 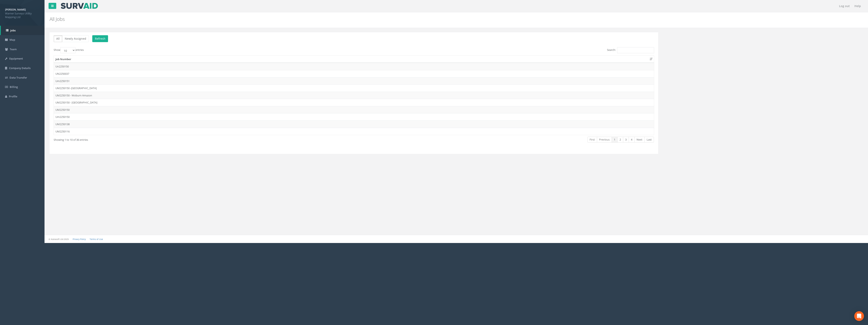 What do you see at coordinates (100, 39) in the screenshot?
I see `button: Refresh` at bounding box center [100, 39].